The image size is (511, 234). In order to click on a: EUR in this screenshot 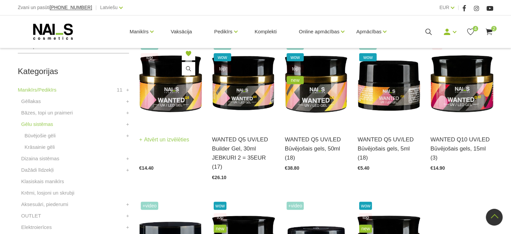, I will do `click(445, 7)`.